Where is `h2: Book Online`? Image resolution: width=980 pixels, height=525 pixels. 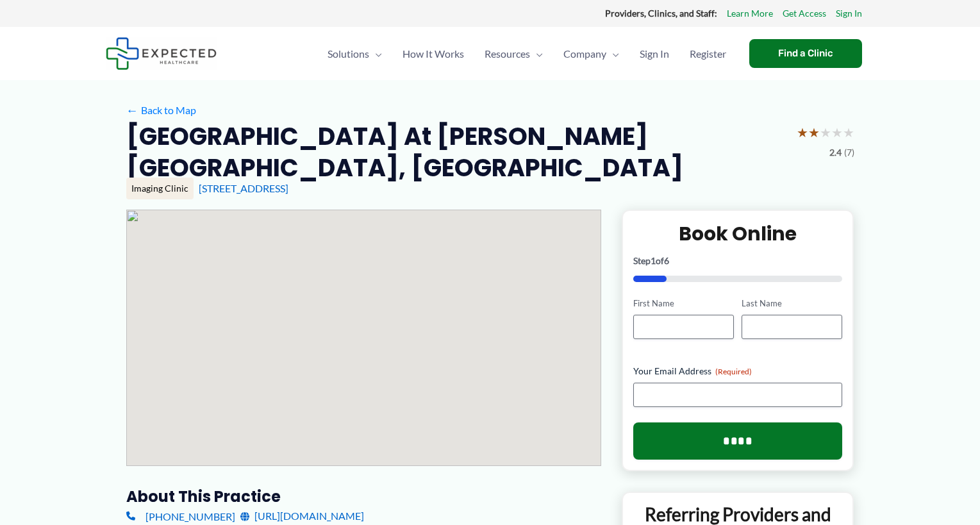 h2: Book Online is located at coordinates (738, 233).